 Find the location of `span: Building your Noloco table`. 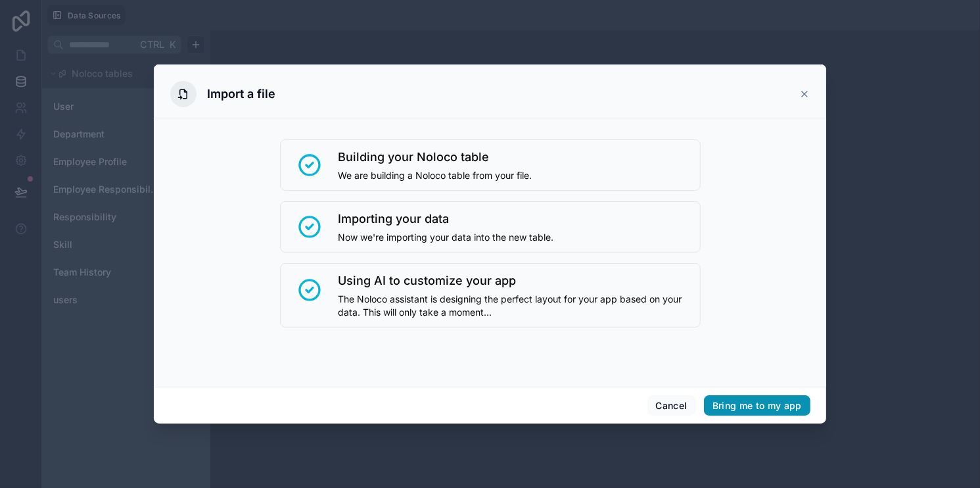

span: Building your Noloco table is located at coordinates (435, 157).